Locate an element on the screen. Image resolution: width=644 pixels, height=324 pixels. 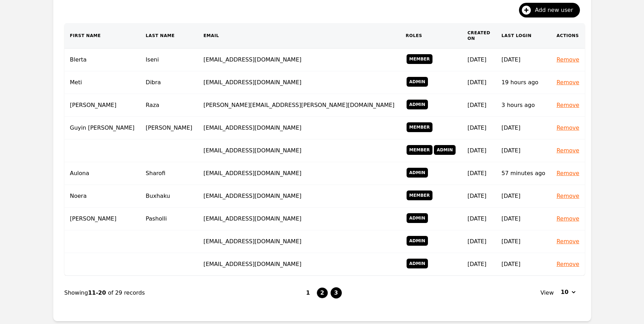
th: Created On is located at coordinates (478, 36).